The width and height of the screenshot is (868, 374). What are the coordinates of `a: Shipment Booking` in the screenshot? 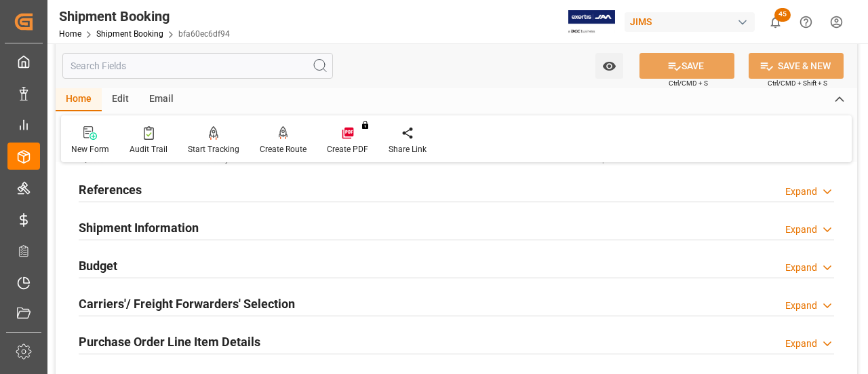 It's located at (130, 34).